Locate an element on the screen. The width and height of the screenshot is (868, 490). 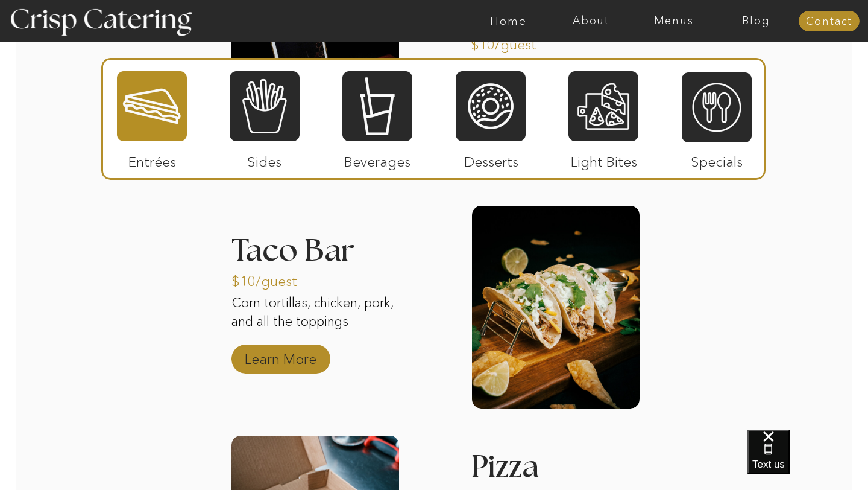
nav: Home is located at coordinates (509, 21).